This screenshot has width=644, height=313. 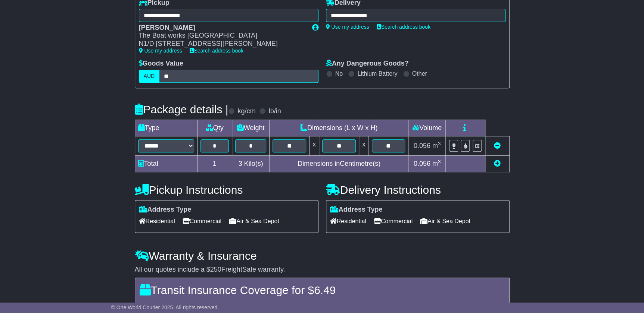 What do you see at coordinates (322, 290) in the screenshot?
I see `h4: Transit Insurance Coverage for $` at bounding box center [322, 290].